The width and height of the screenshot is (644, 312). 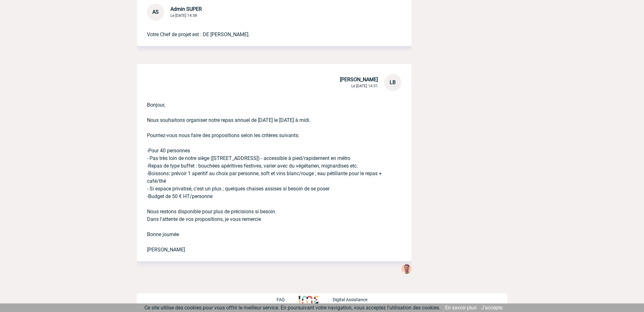 I want to click on span: AS, so click(x=156, y=11).